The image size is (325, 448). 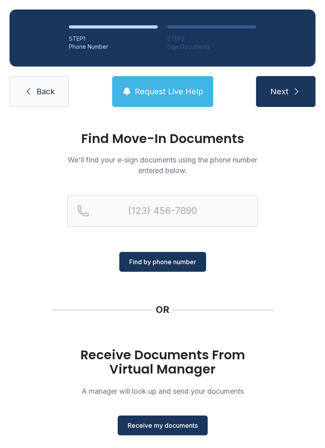 What do you see at coordinates (163, 310) in the screenshot?
I see `div: OR` at bounding box center [163, 310].